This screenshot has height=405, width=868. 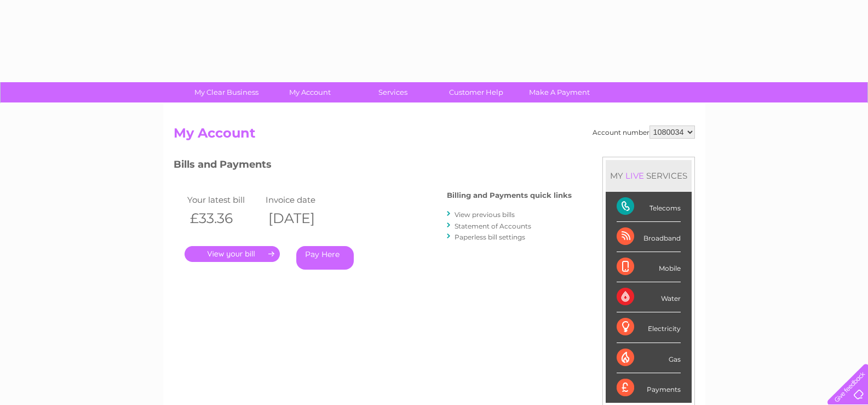 I want to click on a: My Account, so click(x=309, y=92).